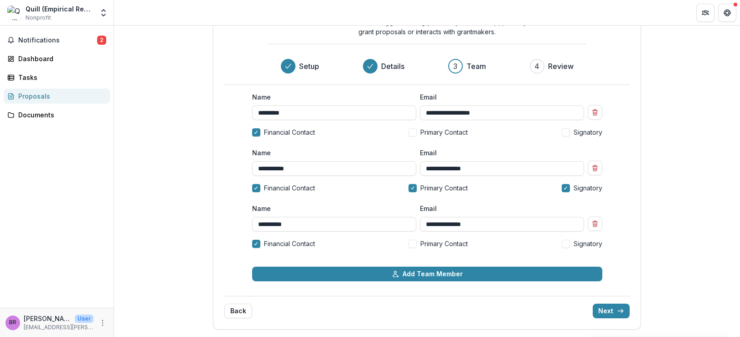 This screenshot has width=740, height=337. I want to click on p: User, so click(84, 318).